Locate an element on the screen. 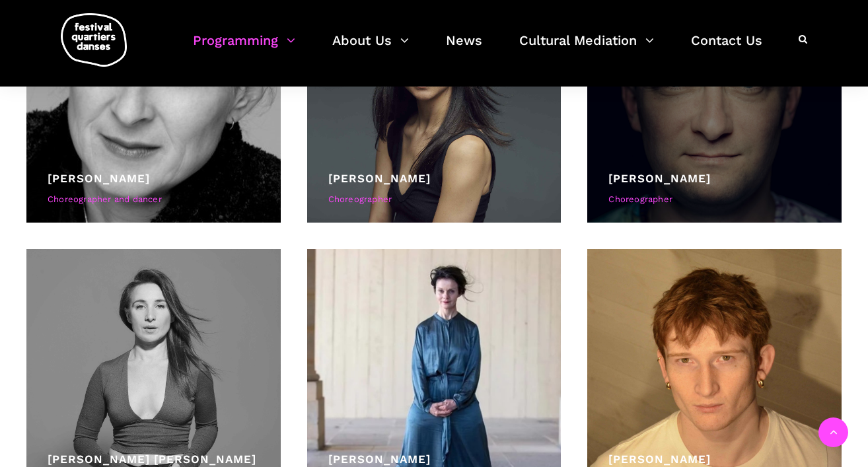 The height and width of the screenshot is (467, 868). div: Choreographer and dancer is located at coordinates (153, 200).